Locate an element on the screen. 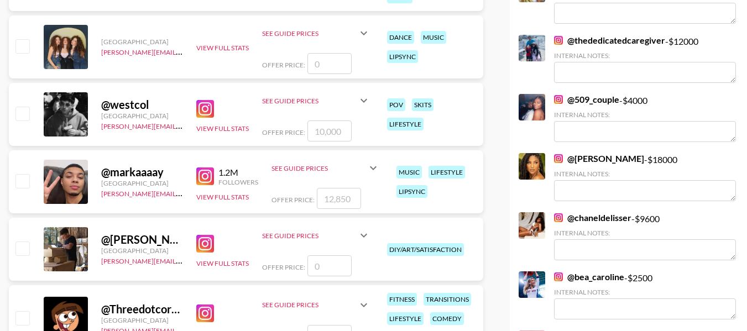  div: Followers is located at coordinates (238, 182).